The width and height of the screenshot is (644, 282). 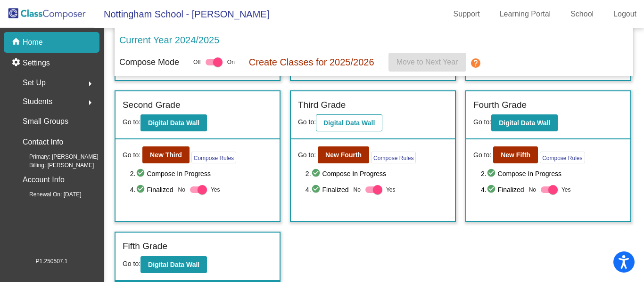 What do you see at coordinates (625, 14) in the screenshot?
I see `a: Logout` at bounding box center [625, 14].